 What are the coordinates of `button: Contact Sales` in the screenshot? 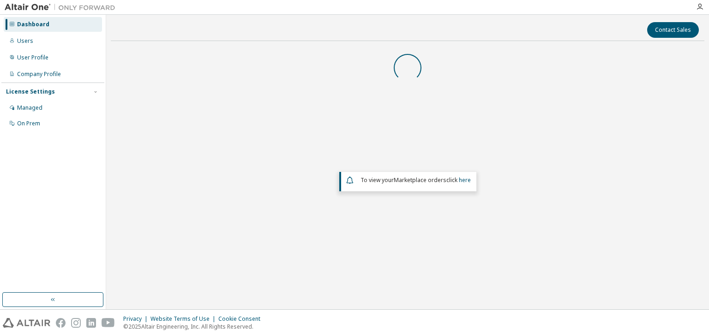 It's located at (673, 30).